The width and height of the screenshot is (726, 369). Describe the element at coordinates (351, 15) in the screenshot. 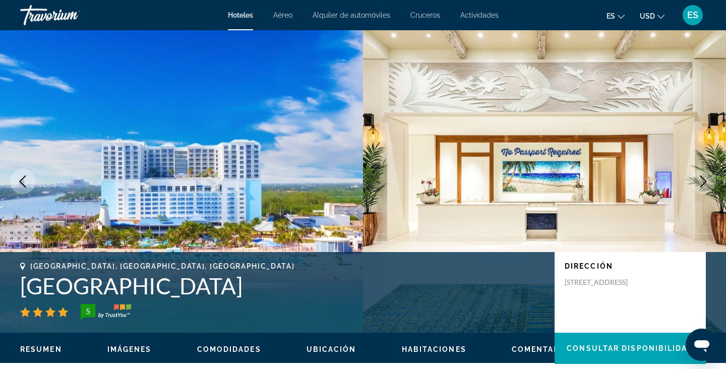

I see `span: Alquiler de automóviles` at that location.